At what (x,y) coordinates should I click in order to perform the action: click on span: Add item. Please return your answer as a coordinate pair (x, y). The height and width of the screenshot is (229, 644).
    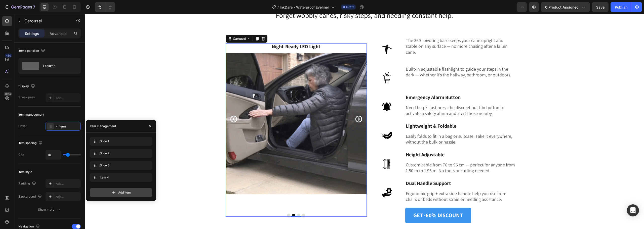
    Looking at the image, I should click on (124, 193).